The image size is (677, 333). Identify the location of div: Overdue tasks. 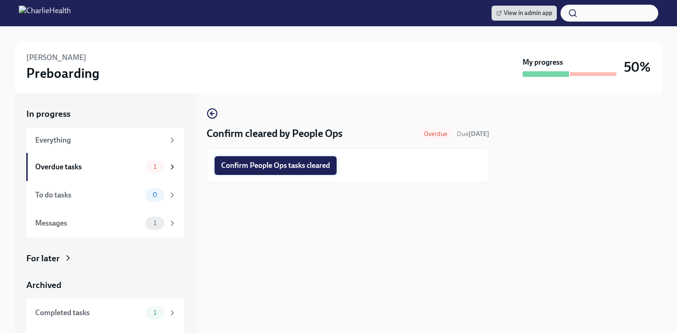
(88, 167).